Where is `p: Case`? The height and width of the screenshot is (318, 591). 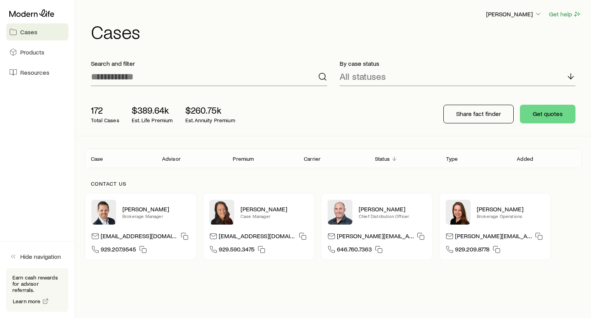 p: Case is located at coordinates (97, 159).